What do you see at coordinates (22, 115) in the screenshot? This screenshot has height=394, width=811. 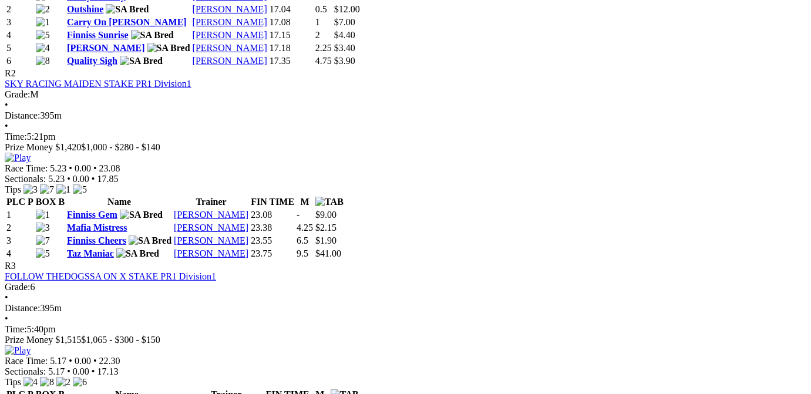 I see `span: Distance:` at bounding box center [22, 115].